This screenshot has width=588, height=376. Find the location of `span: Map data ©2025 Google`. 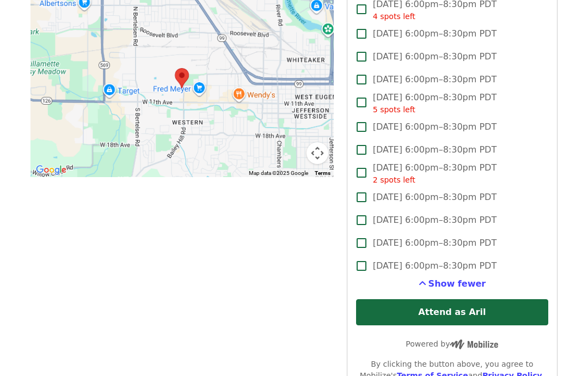

span: Map data ©2025 Google is located at coordinates (278, 173).